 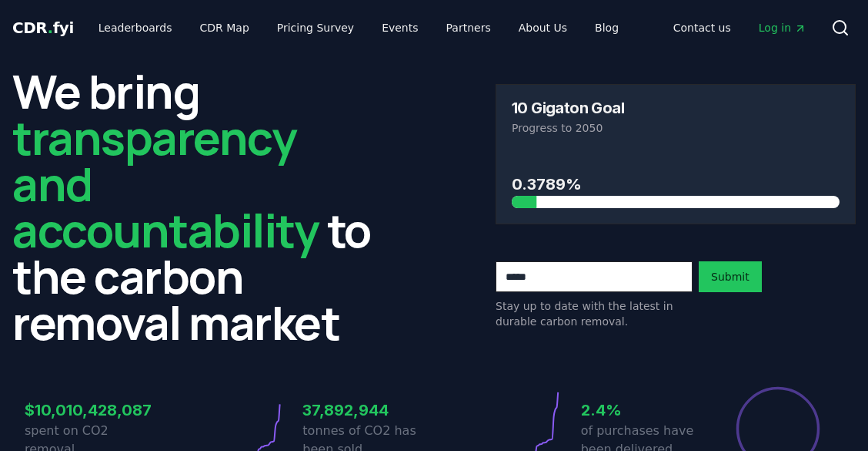 I want to click on a: Pricing Survey, so click(x=316, y=28).